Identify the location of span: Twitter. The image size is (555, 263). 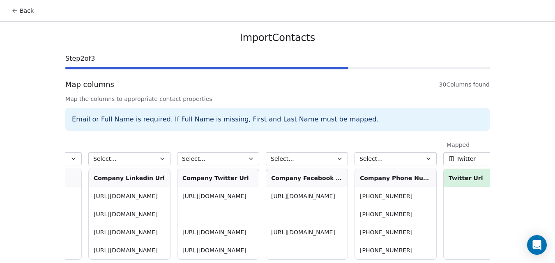
(466, 159).